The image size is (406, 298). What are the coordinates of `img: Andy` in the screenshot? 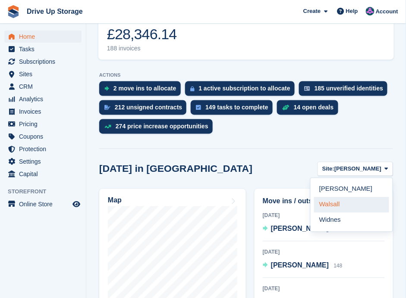 It's located at (370, 11).